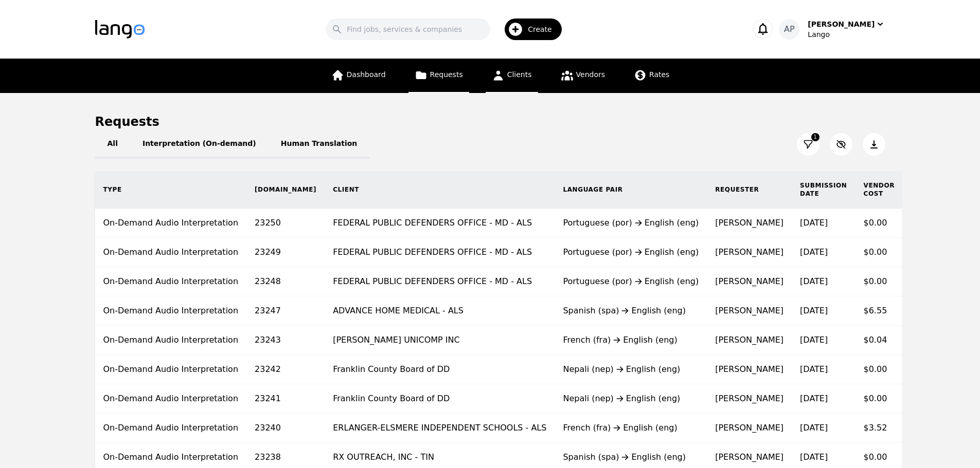 This screenshot has height=468, width=980. I want to click on button: All, so click(112, 145).